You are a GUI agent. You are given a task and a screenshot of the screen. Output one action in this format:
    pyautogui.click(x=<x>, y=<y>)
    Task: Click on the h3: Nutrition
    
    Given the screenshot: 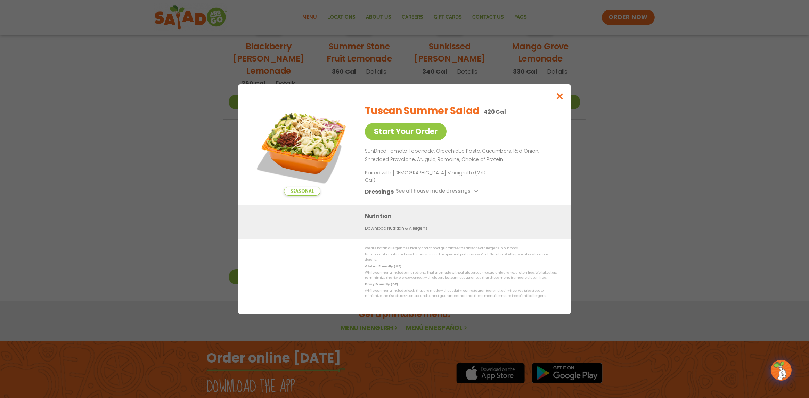 What is the action you would take?
    pyautogui.click(x=463, y=216)
    